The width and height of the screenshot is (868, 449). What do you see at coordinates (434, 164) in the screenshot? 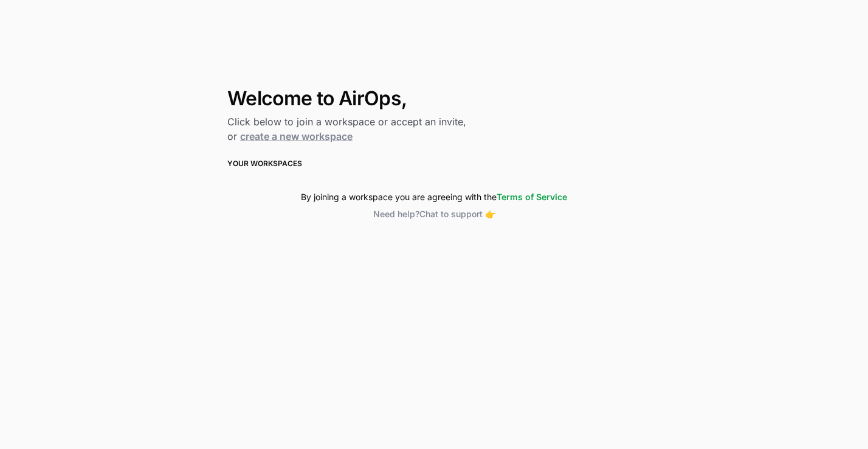
I see `h3: Your Workspaces` at bounding box center [434, 164].